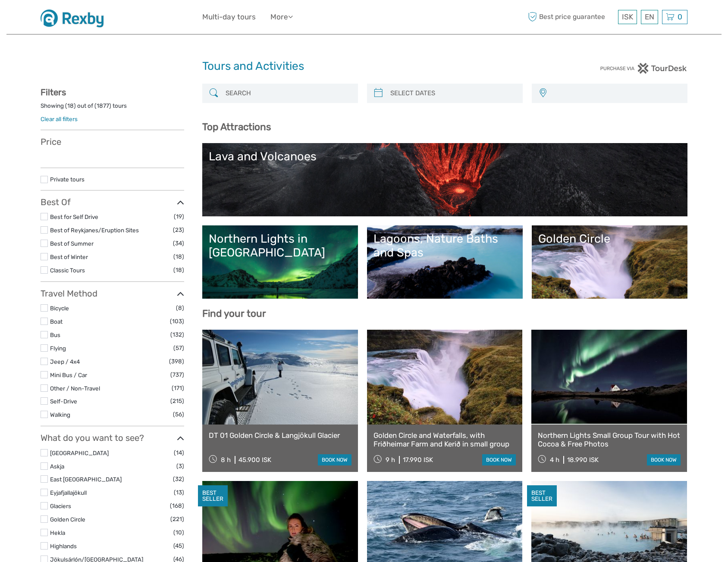 The width and height of the screenshot is (728, 562). What do you see at coordinates (60, 506) in the screenshot?
I see `a: Glaciers` at bounding box center [60, 506].